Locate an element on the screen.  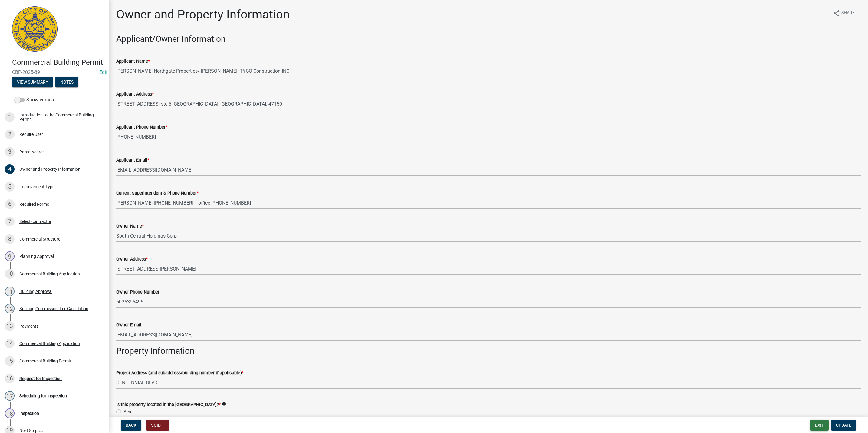
label: Current Superintendent & Phone Number is located at coordinates (157, 193).